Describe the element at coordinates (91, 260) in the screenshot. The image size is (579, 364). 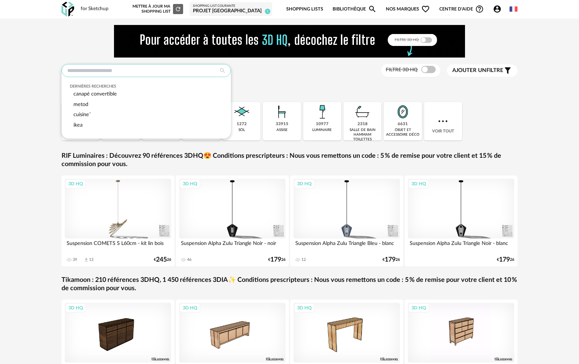
I see `div: 13` at that location.